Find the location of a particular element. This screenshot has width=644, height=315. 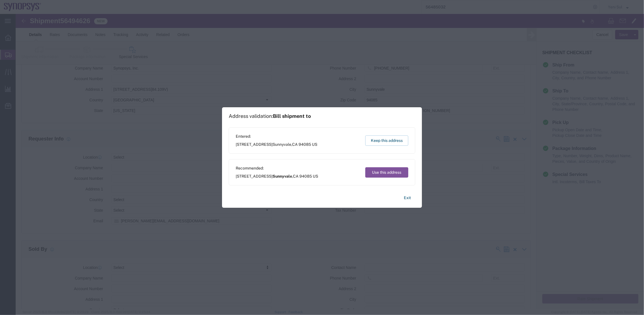

button: Keep this address is located at coordinates (387, 141).